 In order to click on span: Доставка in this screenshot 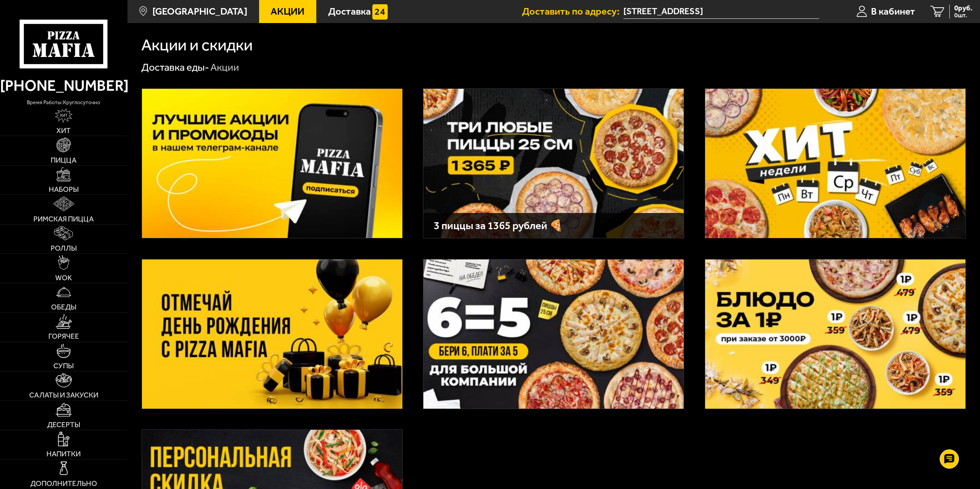, I will do `click(349, 12)`.